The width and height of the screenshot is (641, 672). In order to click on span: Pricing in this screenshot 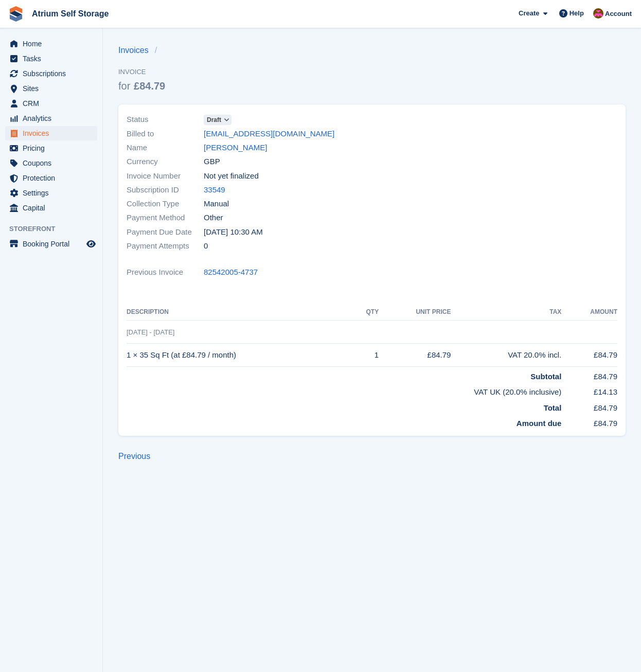, I will do `click(54, 148)`.